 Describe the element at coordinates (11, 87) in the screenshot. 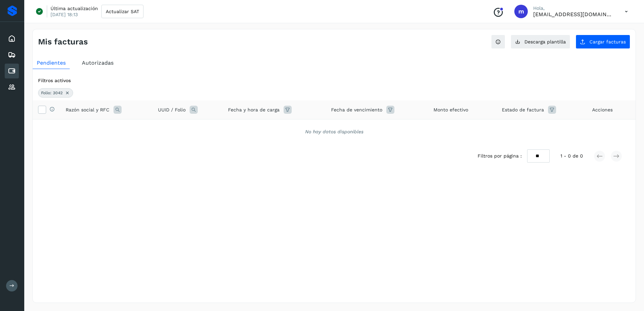

I see `div: Proveedores` at that location.